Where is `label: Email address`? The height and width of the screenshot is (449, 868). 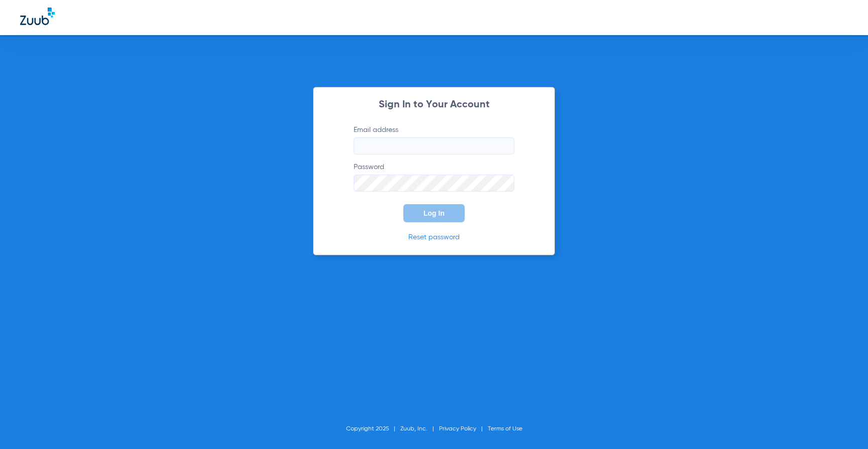 label: Email address is located at coordinates (434, 139).